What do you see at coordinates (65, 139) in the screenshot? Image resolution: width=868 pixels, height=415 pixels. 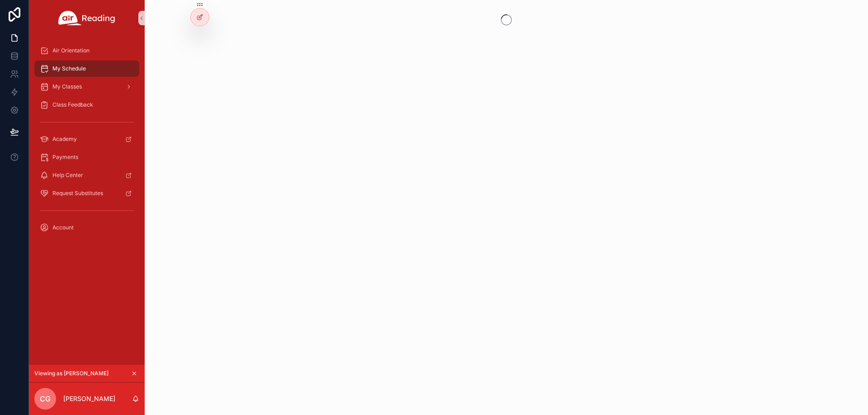 I see `span: Academy` at bounding box center [65, 139].